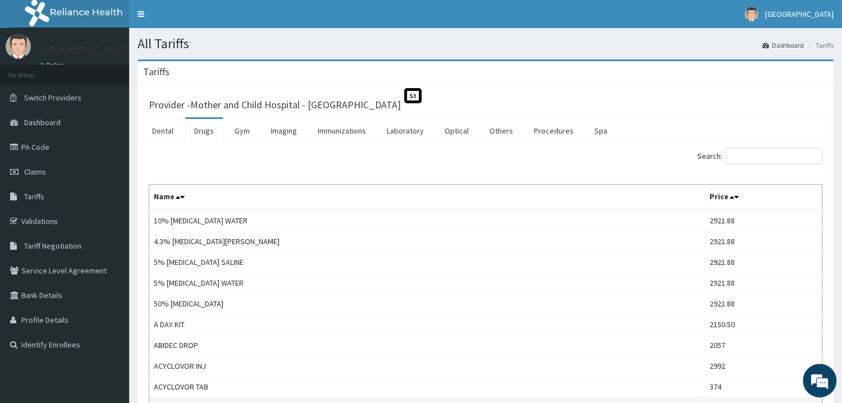  I want to click on td: 374, so click(763, 387).